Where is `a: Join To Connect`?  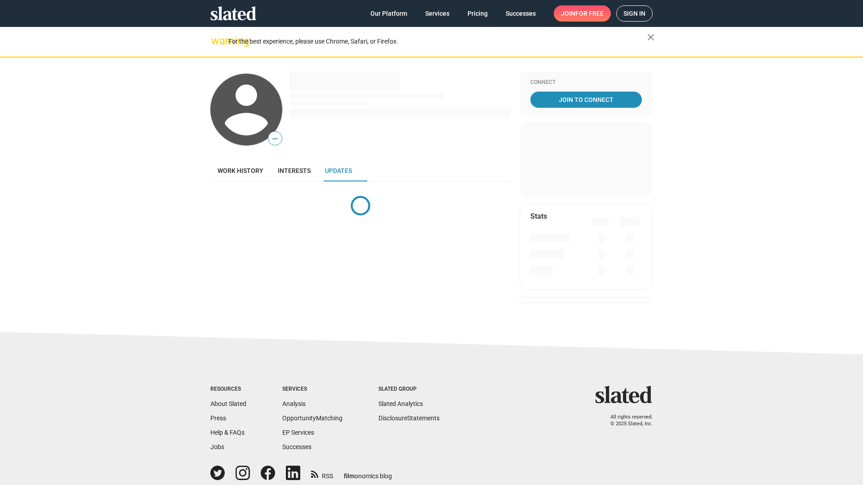 a: Join To Connect is located at coordinates (586, 100).